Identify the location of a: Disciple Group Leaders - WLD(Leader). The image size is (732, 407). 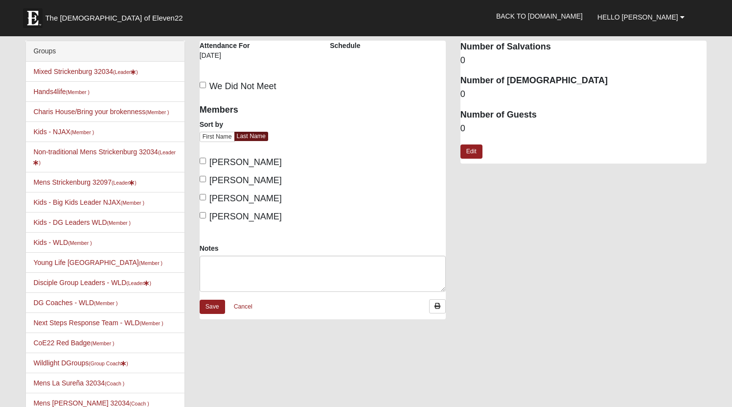
(92, 282).